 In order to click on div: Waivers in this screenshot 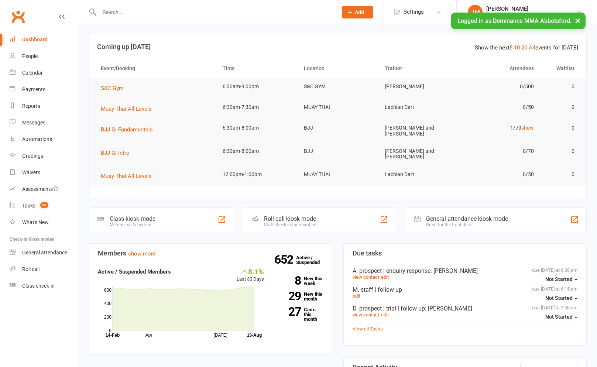, I will do `click(31, 172)`.